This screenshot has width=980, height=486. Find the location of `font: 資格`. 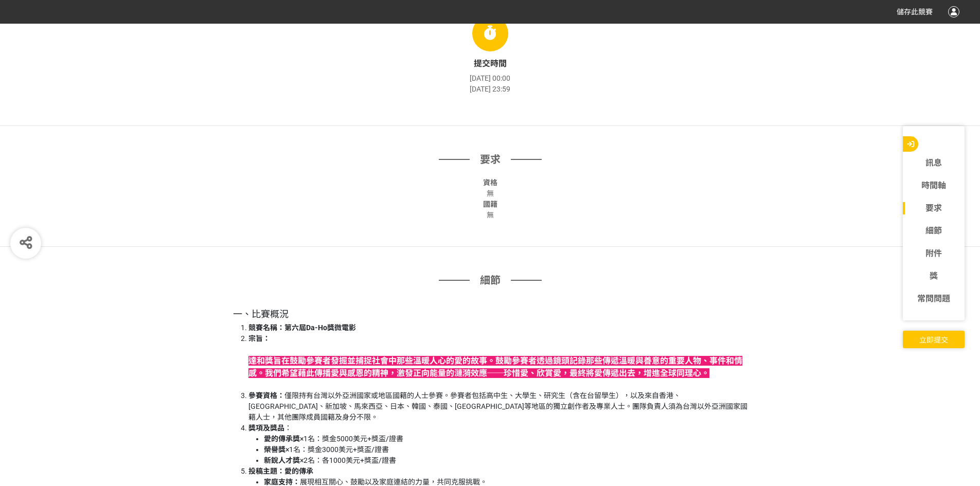

font: 資格 is located at coordinates (490, 182).